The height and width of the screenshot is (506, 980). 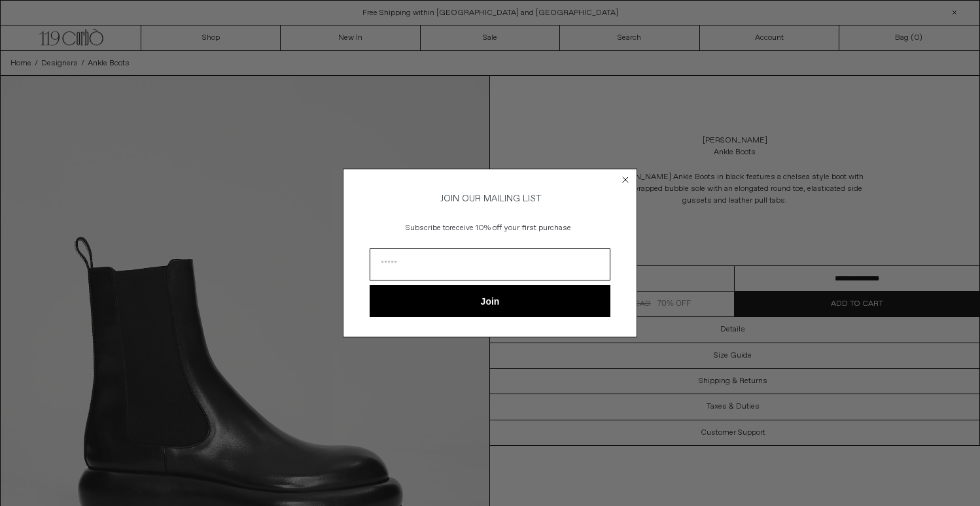 What do you see at coordinates (427, 228) in the screenshot?
I see `span: Subscribe to` at bounding box center [427, 228].